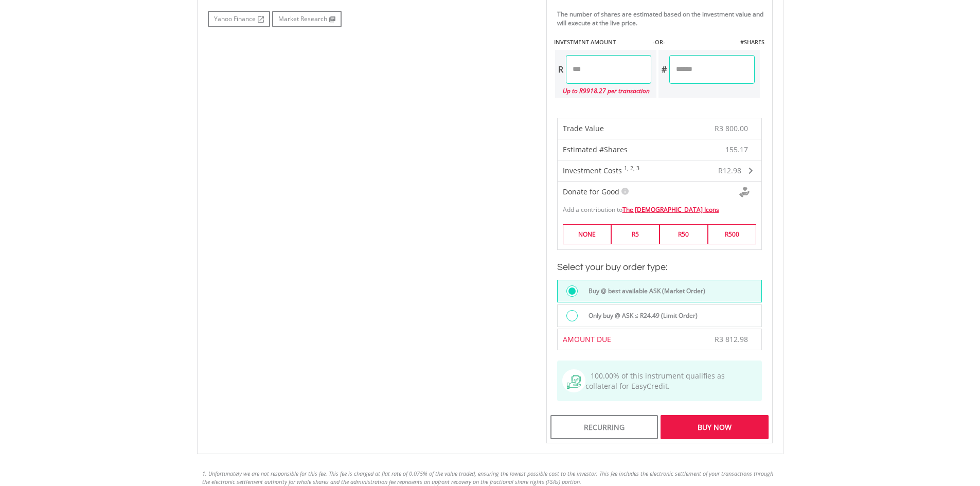 The image size is (980, 486). Describe the element at coordinates (731, 339) in the screenshot. I see `span: R3 812.98` at that location.